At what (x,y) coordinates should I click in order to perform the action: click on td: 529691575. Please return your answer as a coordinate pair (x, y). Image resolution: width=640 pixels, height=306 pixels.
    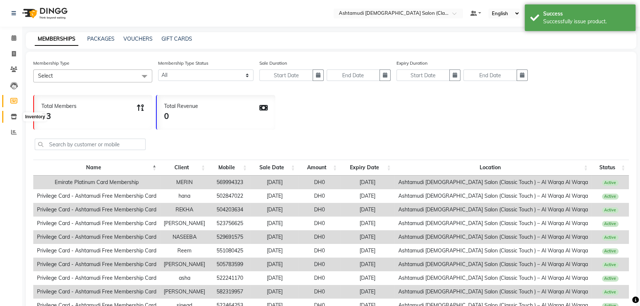
    Looking at the image, I should click on (229, 237).